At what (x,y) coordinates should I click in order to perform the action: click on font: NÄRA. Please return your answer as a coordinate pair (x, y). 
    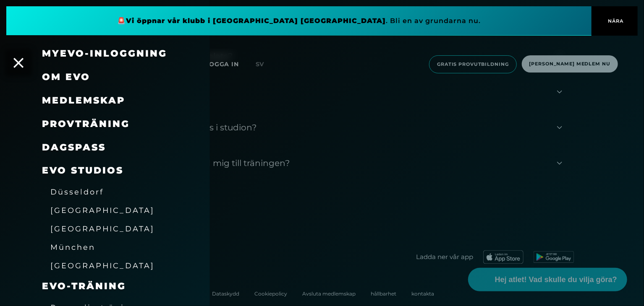
    Looking at the image, I should click on (615, 21).